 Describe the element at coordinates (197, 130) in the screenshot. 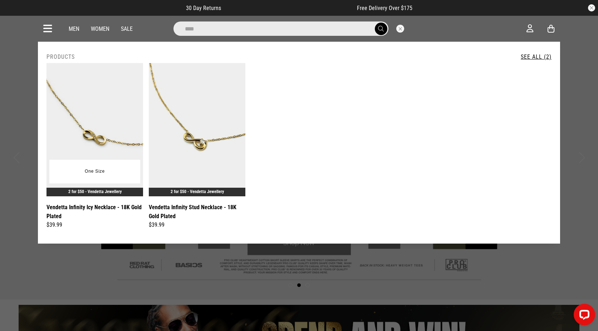

I see `img: Vendetta Infinity Stud Necklace - 18k Gold Plated in Gold` at that location.